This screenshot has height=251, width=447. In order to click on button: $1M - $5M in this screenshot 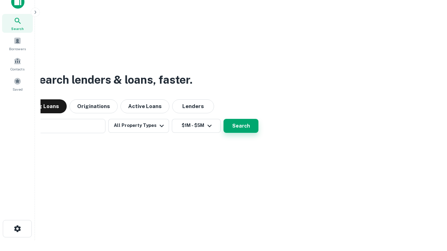, I will do `click(196, 126)`.